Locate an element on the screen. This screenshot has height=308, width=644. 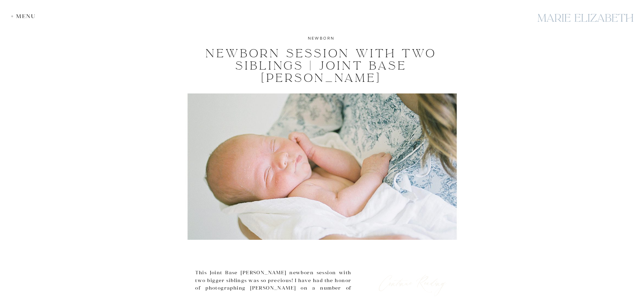
img: Joint Base Andrews Newborn Session is located at coordinates (322, 166).